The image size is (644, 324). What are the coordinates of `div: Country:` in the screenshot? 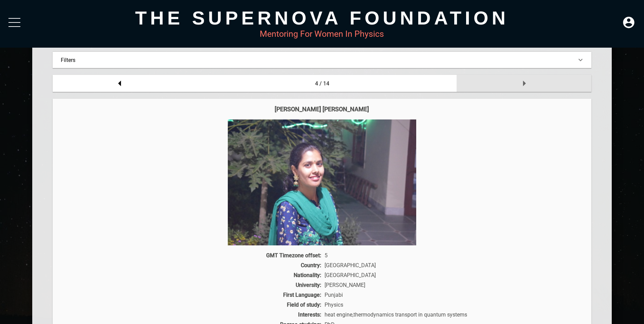 It's located at (191, 265).